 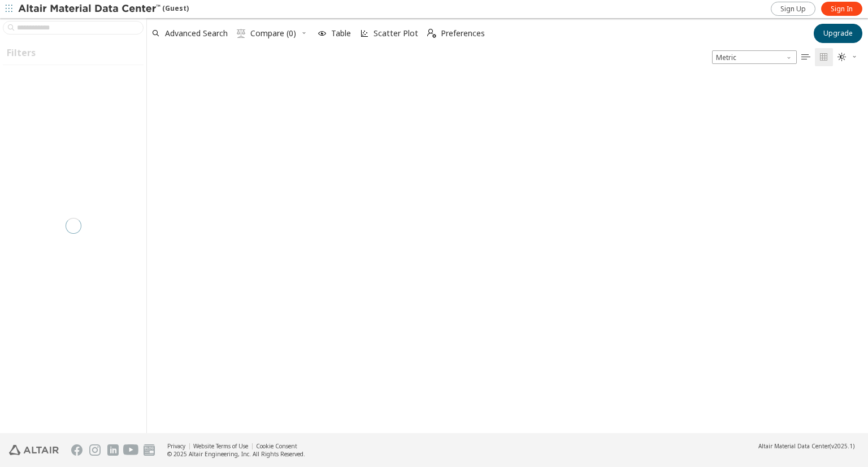 What do you see at coordinates (794, 446) in the screenshot?
I see `span: Altair Material Data Center` at bounding box center [794, 446].